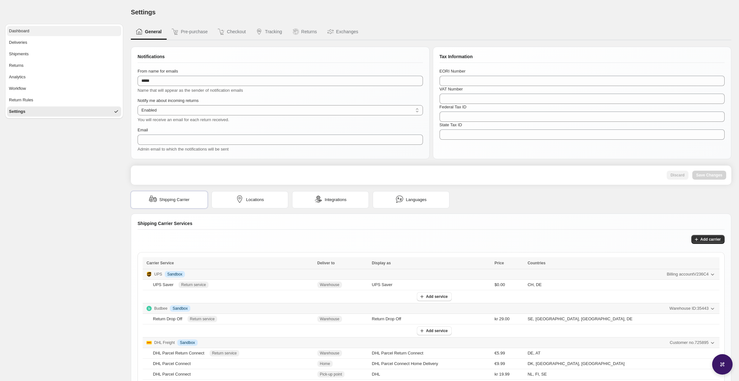 Image resolution: width=739 pixels, height=381 pixels. What do you see at coordinates (453, 107) in the screenshot?
I see `span: Federal Tax ID` at bounding box center [453, 107].